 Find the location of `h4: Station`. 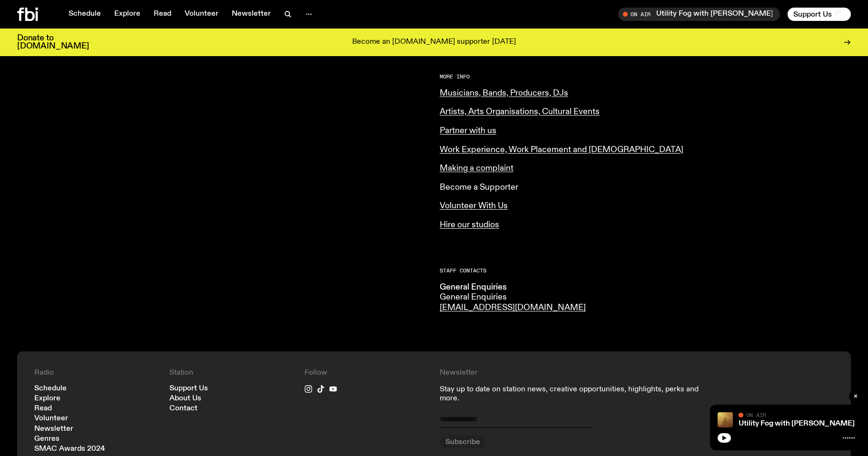

h4: Station is located at coordinates (232, 373).